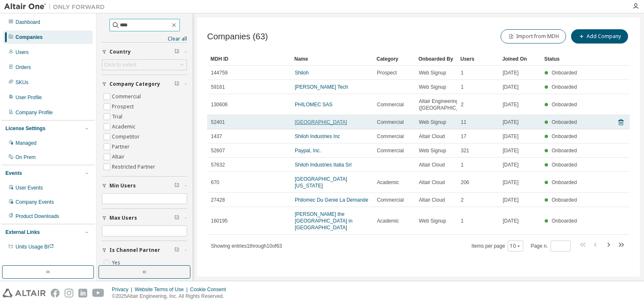 The width and height of the screenshot is (644, 305). Describe the element at coordinates (515, 246) in the screenshot. I see `button: 10` at that location.